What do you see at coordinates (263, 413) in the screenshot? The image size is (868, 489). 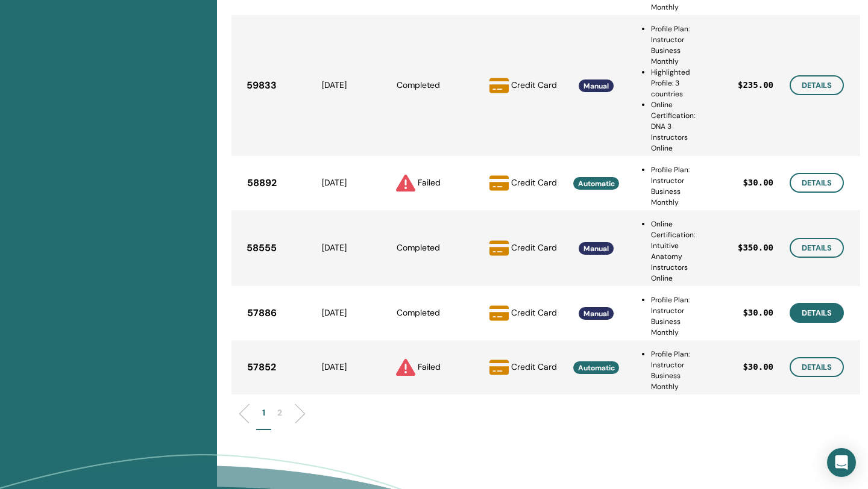 I see `p: 1` at bounding box center [263, 413].